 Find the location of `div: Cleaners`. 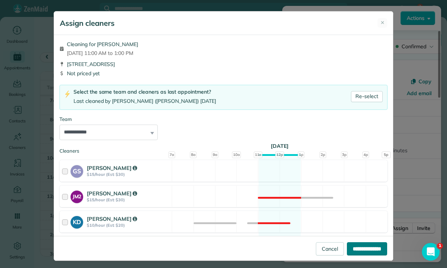

div: Cleaners is located at coordinates (223, 149).